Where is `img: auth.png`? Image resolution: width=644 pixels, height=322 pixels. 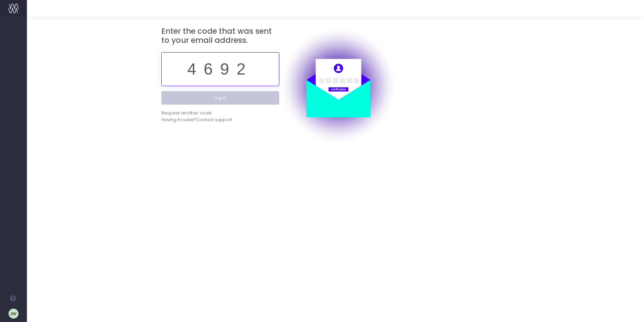
img: auth.png is located at coordinates (339, 86).